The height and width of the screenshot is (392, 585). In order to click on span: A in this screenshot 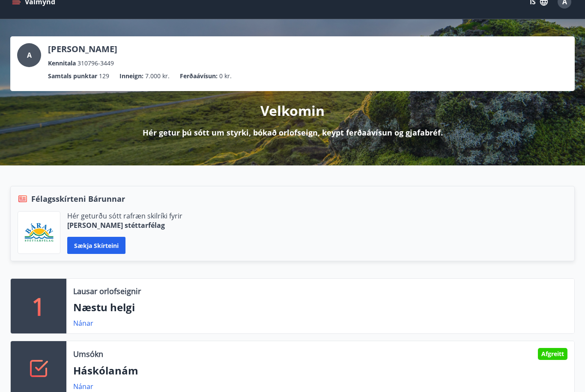, I will do `click(29, 55)`.